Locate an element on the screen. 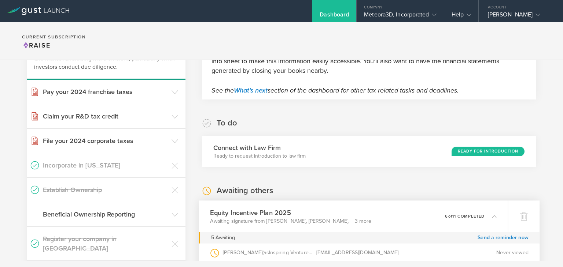  h2: To do is located at coordinates (227, 123).